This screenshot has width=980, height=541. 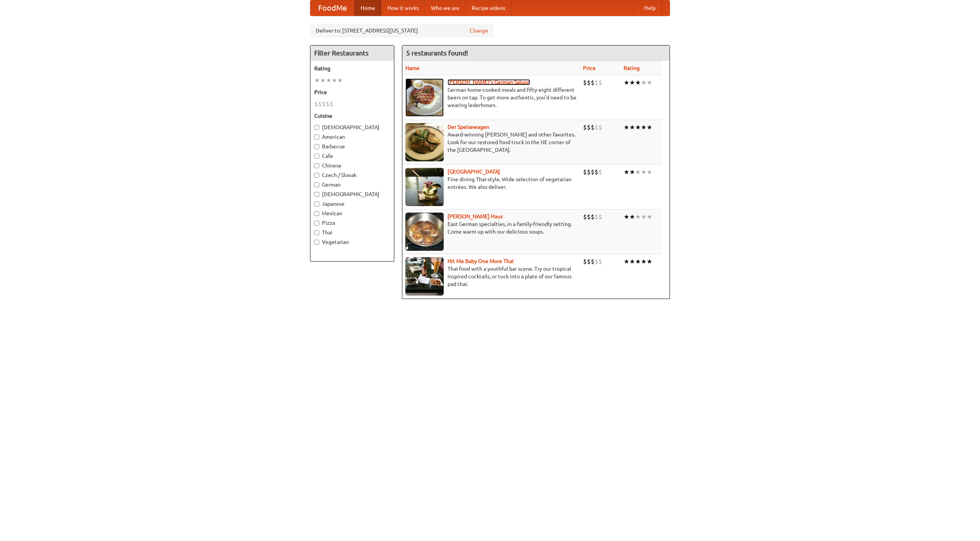 I want to click on a: Change, so click(x=479, y=31).